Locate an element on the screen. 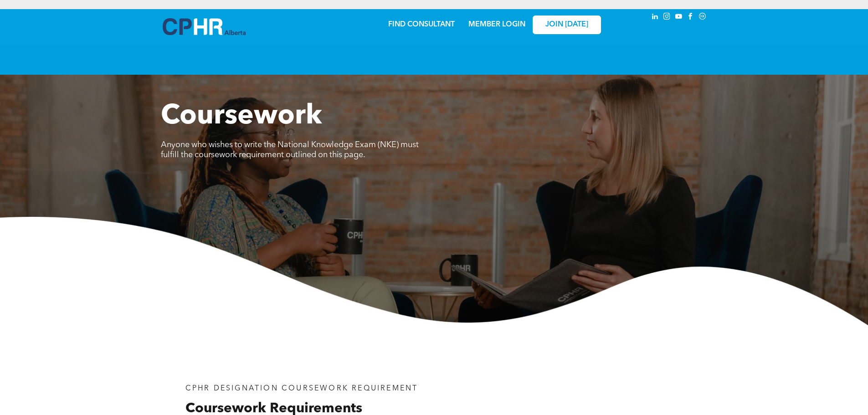 The image size is (868, 415). span: CPHR DESIGNATION COURSEWORK REQUIREMENT is located at coordinates (302, 388).